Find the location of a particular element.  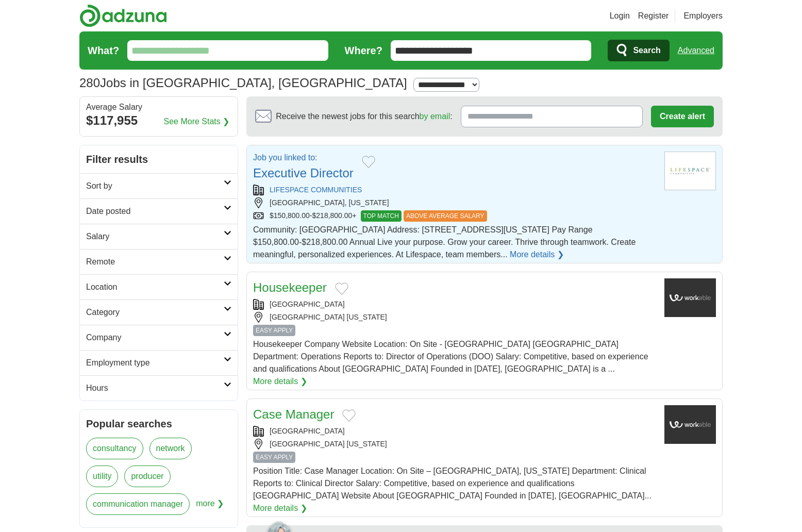

span: 280 is located at coordinates (90, 83).